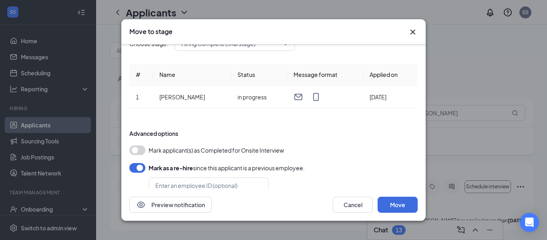 The height and width of the screenshot is (240, 547). What do you see at coordinates (274, 133) in the screenshot?
I see `div: Advanced options` at bounding box center [274, 133].